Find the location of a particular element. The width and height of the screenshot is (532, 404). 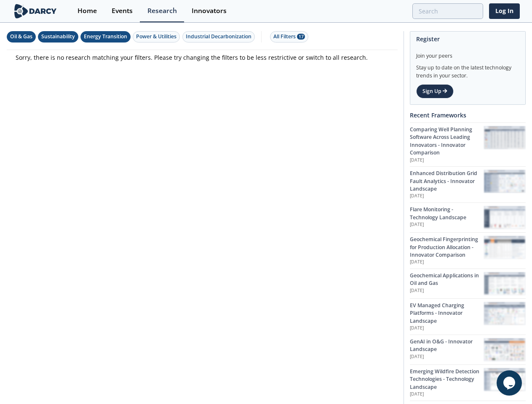

div: Events is located at coordinates (122, 11).